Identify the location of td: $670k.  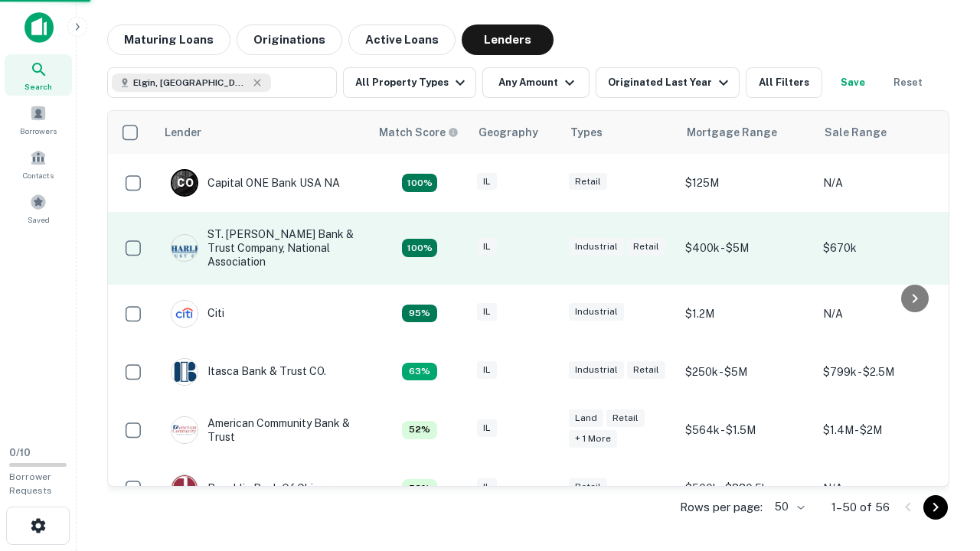
(884, 248).